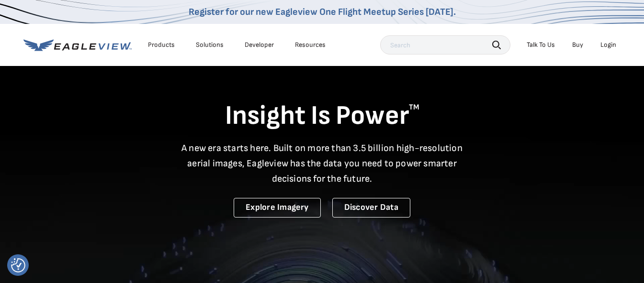  I want to click on div: Products, so click(161, 45).